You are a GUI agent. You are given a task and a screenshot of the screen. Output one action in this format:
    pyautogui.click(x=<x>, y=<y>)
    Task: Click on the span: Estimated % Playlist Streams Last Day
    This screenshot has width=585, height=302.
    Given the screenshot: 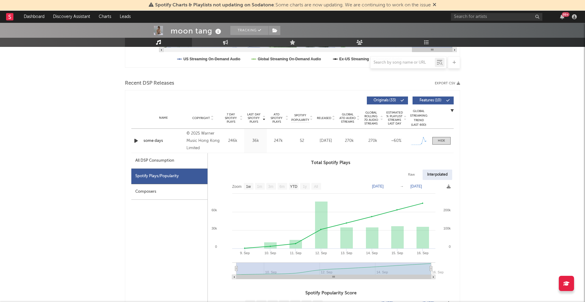 What is the action you would take?
    pyautogui.click(x=395, y=118)
    